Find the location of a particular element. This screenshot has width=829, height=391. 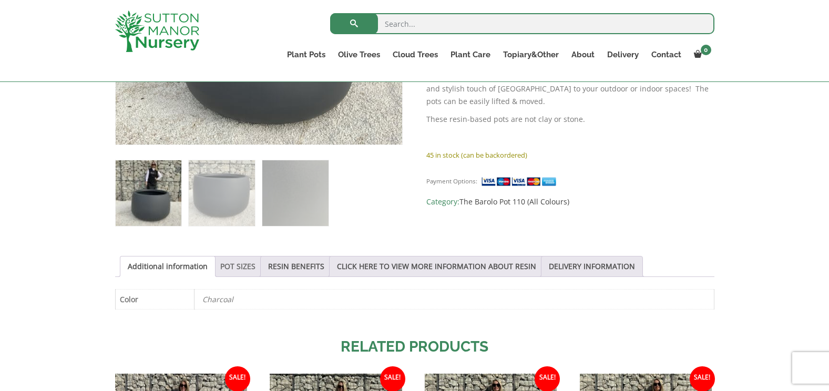

a: DELIVERY INFORMATION is located at coordinates (592, 267).